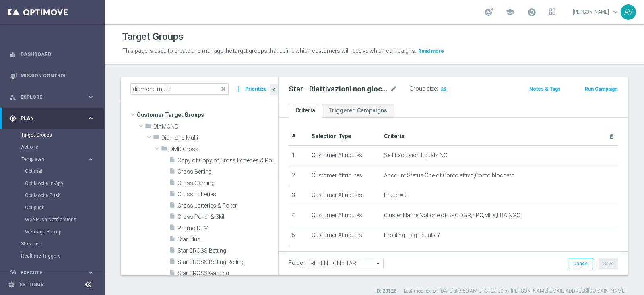 The height and width of the screenshot is (295, 644). I want to click on span: Cross Lotteries, so click(227, 194).